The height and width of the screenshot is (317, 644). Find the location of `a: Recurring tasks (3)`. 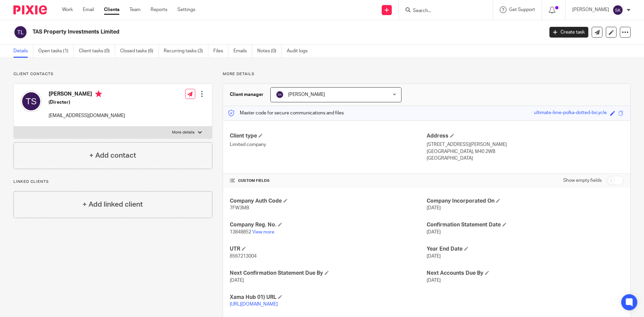

a: Recurring tasks (3) is located at coordinates (186, 51).